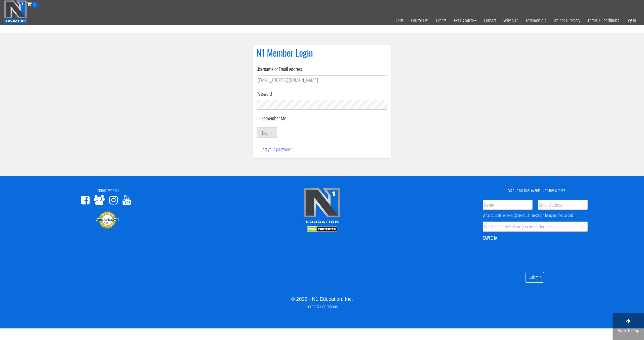 This screenshot has width=644, height=340. What do you see at coordinates (511, 20) in the screenshot?
I see `a: Why N1?` at bounding box center [511, 20].